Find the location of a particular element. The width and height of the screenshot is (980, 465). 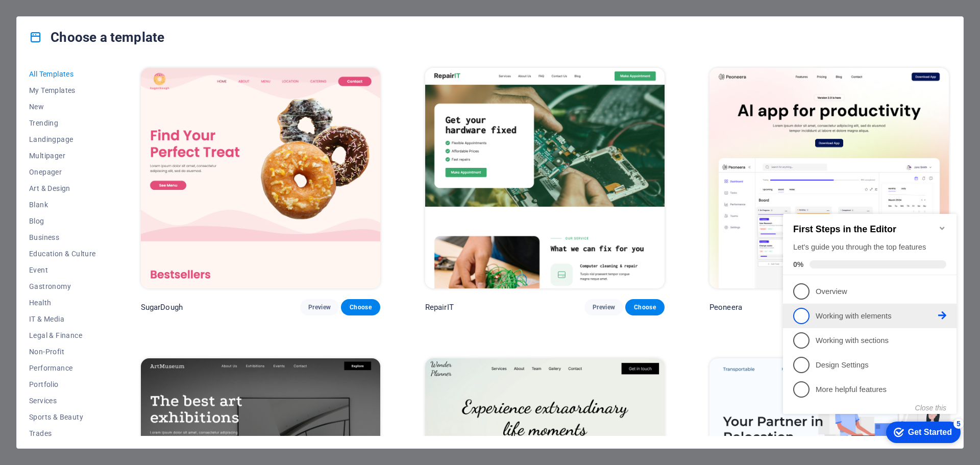

img: Peoneera is located at coordinates (830, 179).